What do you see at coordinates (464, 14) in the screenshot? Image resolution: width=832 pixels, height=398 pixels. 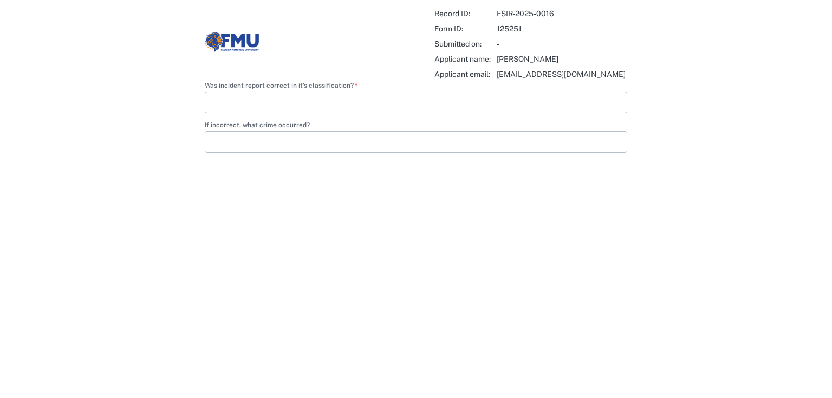 I see `td: Record ID:` at bounding box center [464, 14].